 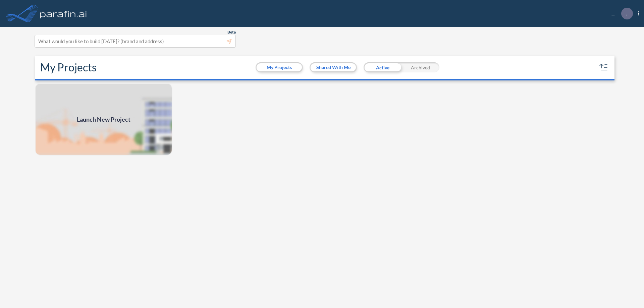 I want to click on img: logo, so click(x=63, y=13).